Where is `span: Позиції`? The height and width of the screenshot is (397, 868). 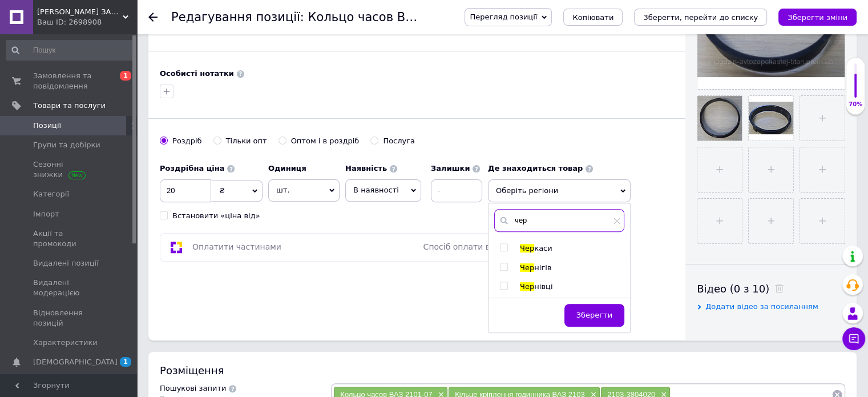
span: Позиції is located at coordinates (47, 126).